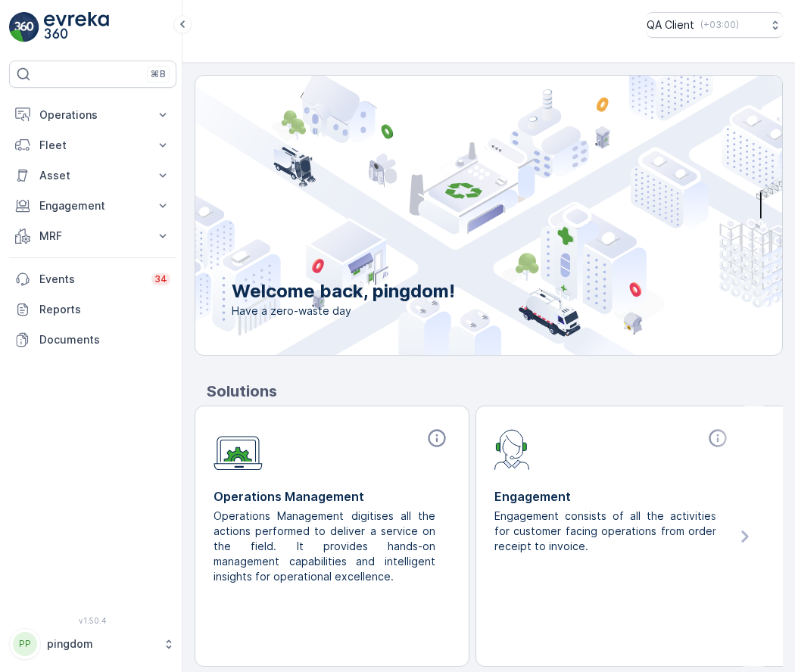 Image resolution: width=795 pixels, height=672 pixels. Describe the element at coordinates (90, 279) in the screenshot. I see `p: Events` at that location.